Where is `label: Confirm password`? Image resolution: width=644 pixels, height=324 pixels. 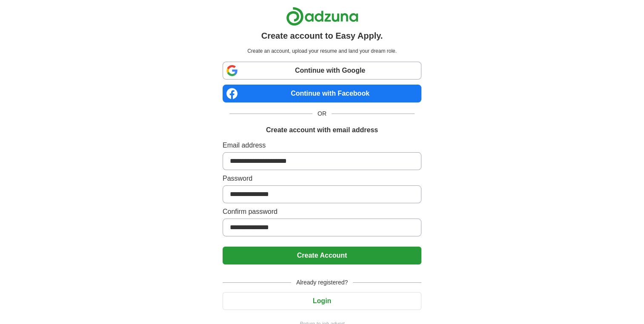 label: Confirm password is located at coordinates (322, 212).